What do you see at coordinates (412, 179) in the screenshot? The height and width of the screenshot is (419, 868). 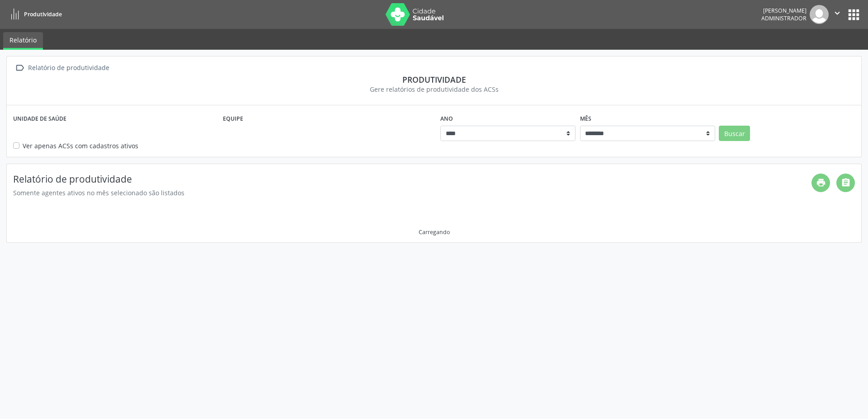 I see `h4: Relatório de produtividade` at bounding box center [412, 179].